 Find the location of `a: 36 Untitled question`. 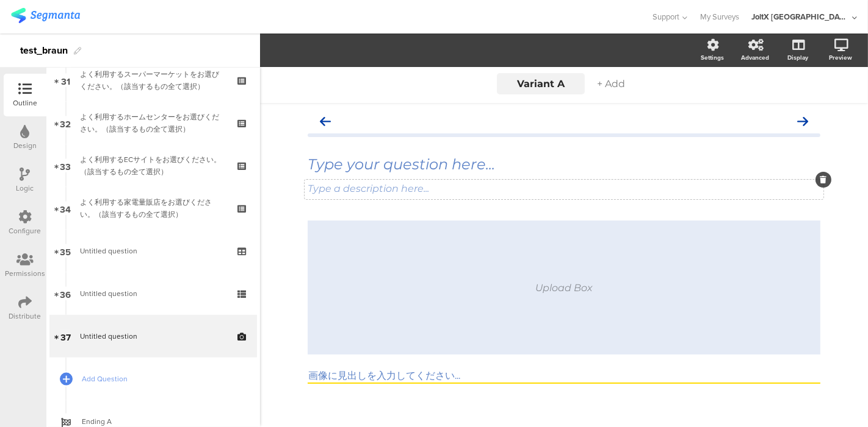

a: 36 Untitled question is located at coordinates (153, 294).